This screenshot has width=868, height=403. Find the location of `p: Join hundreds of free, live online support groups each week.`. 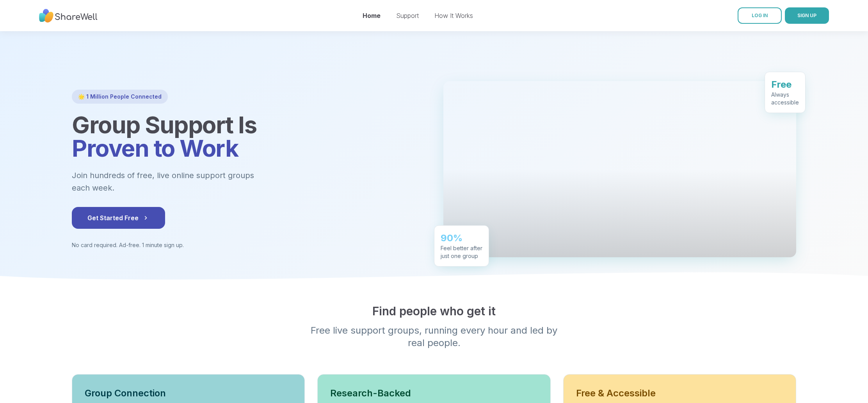

p: Join hundreds of free, live online support groups each week. is located at coordinates (184, 182).